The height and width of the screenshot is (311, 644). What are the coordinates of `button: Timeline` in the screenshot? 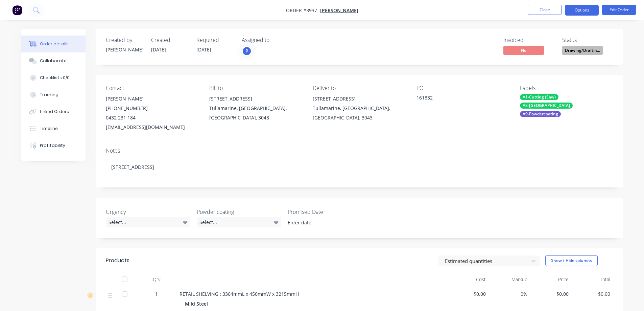 It's located at (53, 129).